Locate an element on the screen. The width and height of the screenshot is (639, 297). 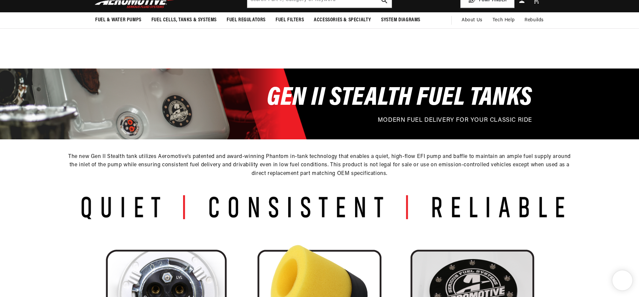
span: Fuel Filters is located at coordinates (289, 20).